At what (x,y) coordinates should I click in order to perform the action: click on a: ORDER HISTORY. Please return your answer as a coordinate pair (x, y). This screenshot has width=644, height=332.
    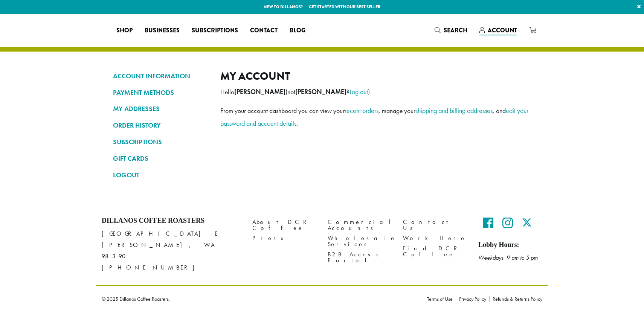
    Looking at the image, I should click on (161, 125).